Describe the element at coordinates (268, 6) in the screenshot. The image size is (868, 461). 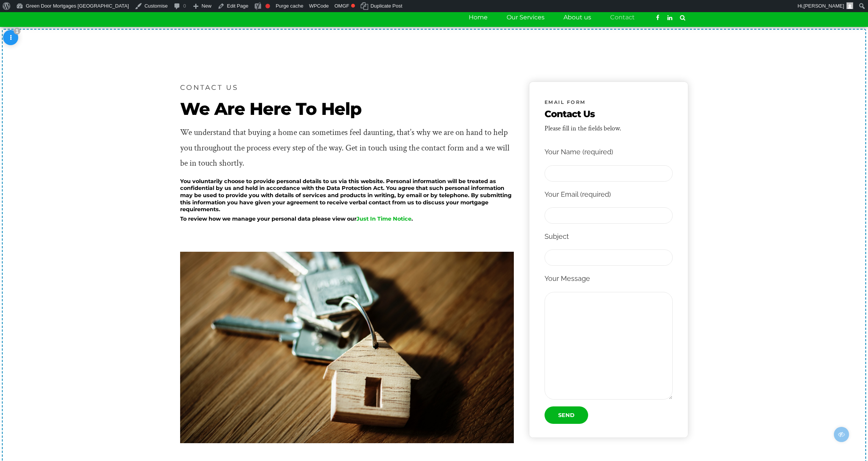
I see `div: Focus keyphrase not set` at that location.